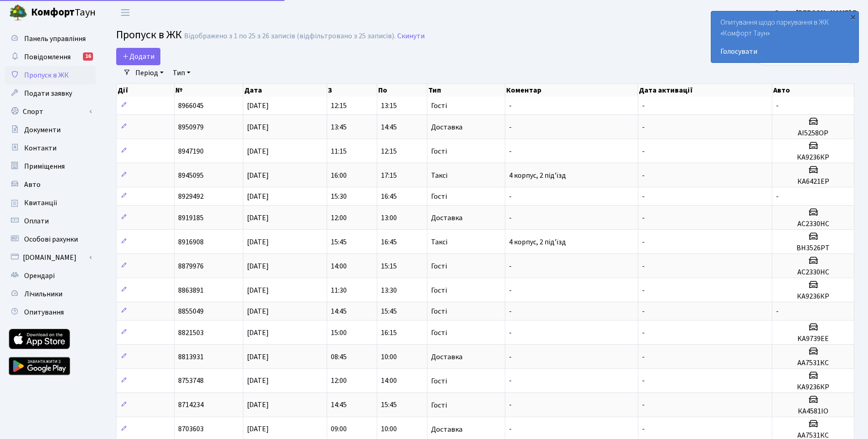  Describe the element at coordinates (191, 176) in the screenshot. I see `span: 8945095` at that location.